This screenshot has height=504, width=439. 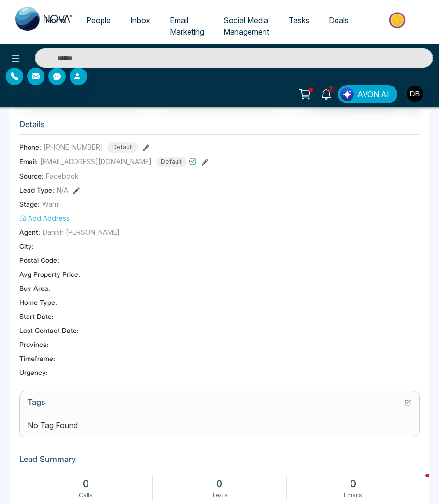 I want to click on span: Home Type :, so click(x=38, y=302).